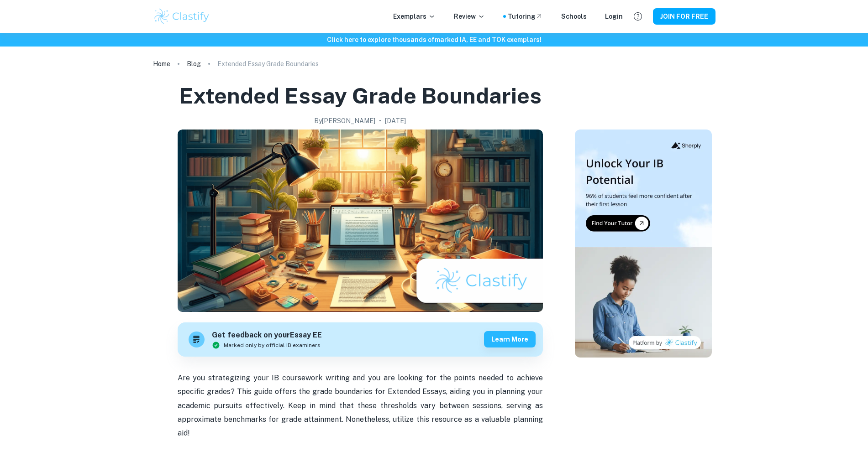 The height and width of the screenshot is (451, 868). Describe the element at coordinates (510, 339) in the screenshot. I see `button: Learn more` at that location.